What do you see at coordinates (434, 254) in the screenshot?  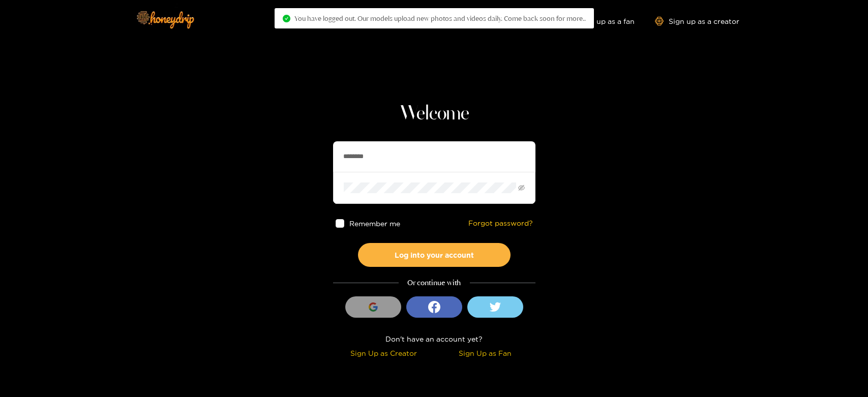 I see `button: Log into your account` at bounding box center [434, 254].